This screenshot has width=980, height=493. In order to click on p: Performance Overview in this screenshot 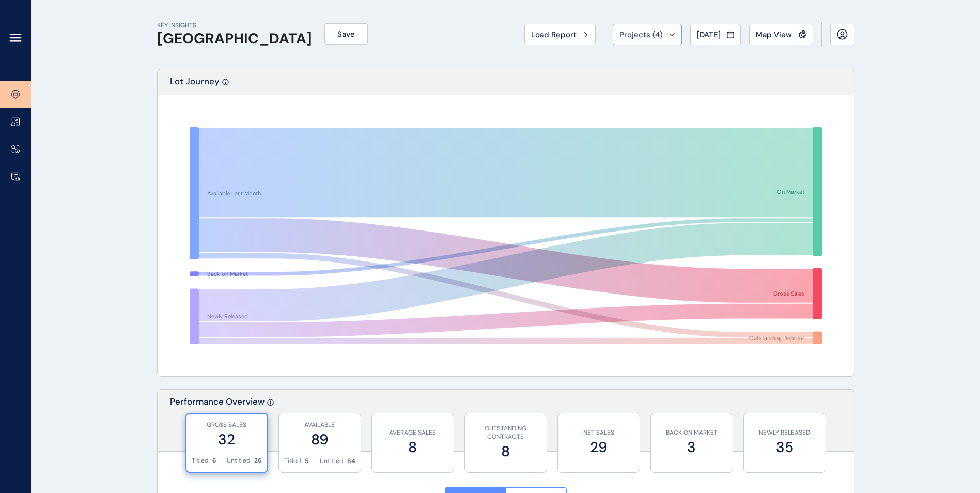, I will do `click(217, 423)`.